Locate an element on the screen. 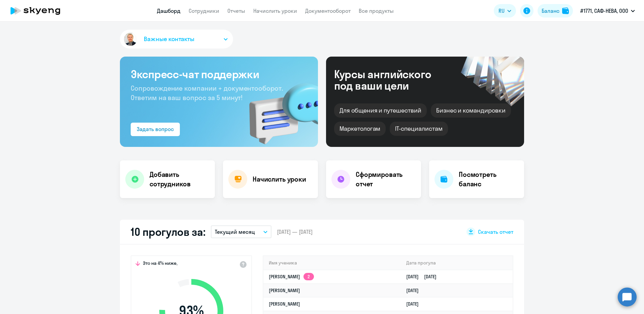 The image size is (644, 314). h4: Посмотреть баланс is located at coordinates (489, 180).